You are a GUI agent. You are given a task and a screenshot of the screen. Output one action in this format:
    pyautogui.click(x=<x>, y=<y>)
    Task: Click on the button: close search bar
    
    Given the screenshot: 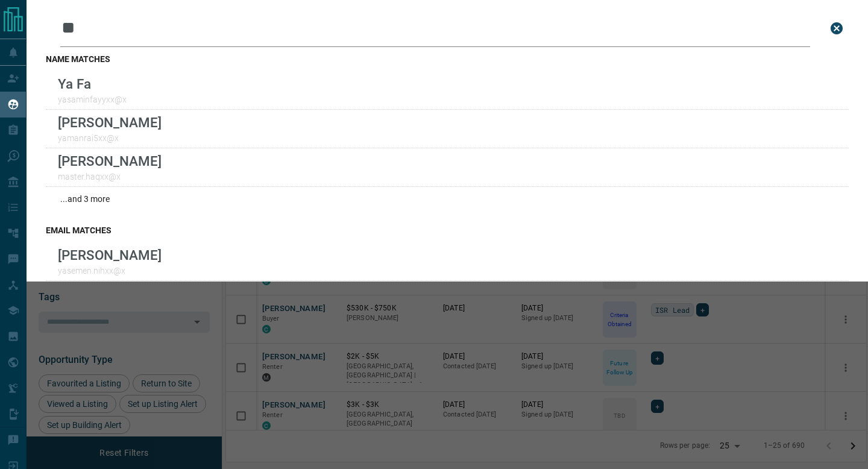 What is the action you would take?
    pyautogui.click(x=837, y=29)
    